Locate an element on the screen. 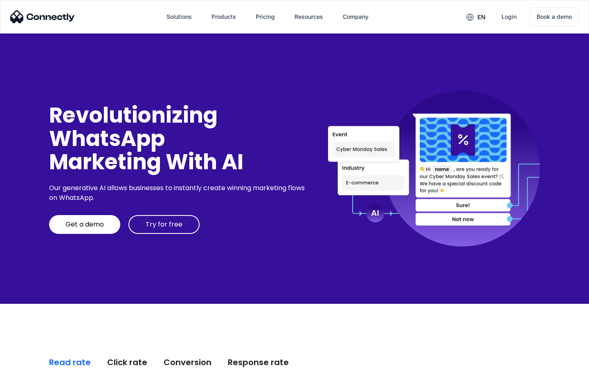 The height and width of the screenshot is (368, 589). div: Company is located at coordinates (355, 17).